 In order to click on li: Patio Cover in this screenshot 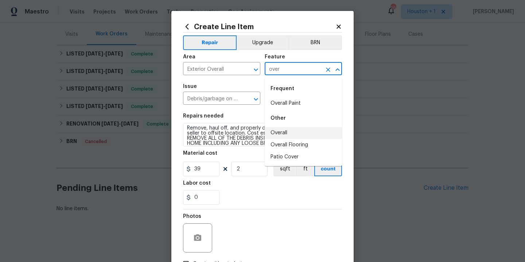, I will do `click(303, 157)`.